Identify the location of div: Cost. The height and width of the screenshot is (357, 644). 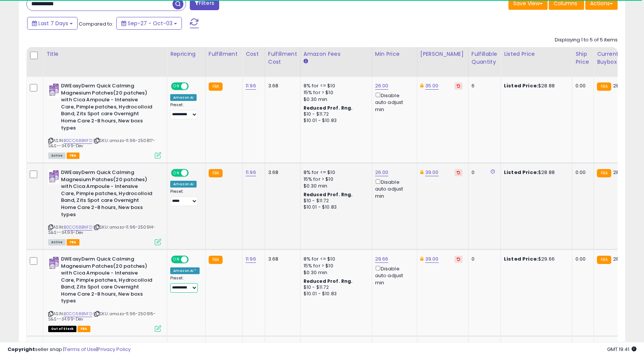
(253, 54).